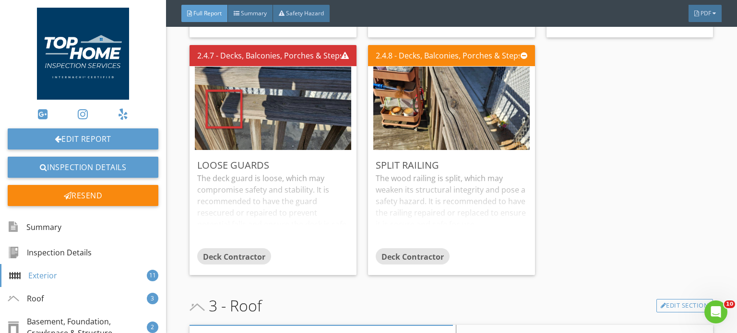 This screenshot has height=333, width=737. What do you see at coordinates (305, 13) in the screenshot?
I see `span: Safety Hazard` at bounding box center [305, 13].